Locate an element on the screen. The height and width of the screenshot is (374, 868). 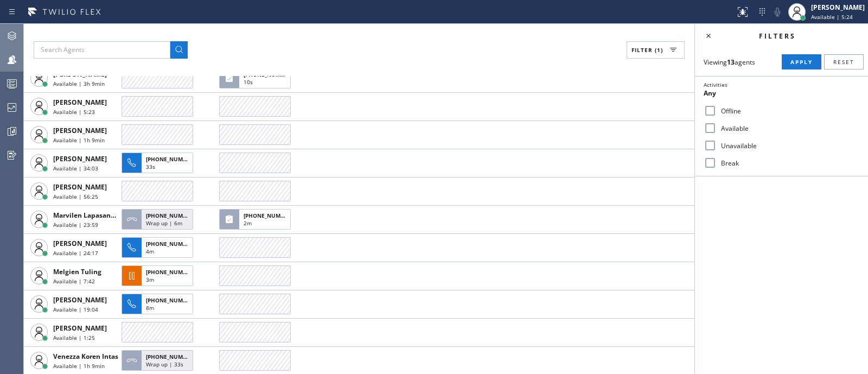
span: Available | 7:42 is located at coordinates (74, 281).